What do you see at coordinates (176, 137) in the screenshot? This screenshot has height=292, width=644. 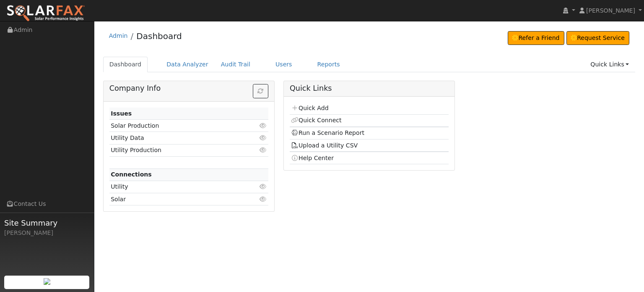 I see `td: Utility Data` at bounding box center [176, 137].